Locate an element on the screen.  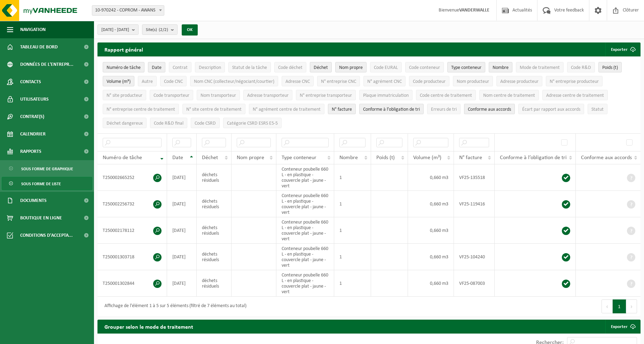
span: Documents is located at coordinates (34, 200).